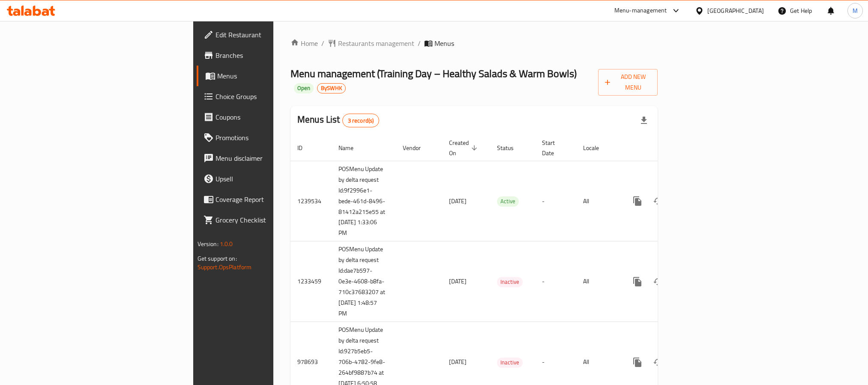  Describe the element at coordinates (273, 97) in the screenshot. I see `span: Choice Groups` at that location.